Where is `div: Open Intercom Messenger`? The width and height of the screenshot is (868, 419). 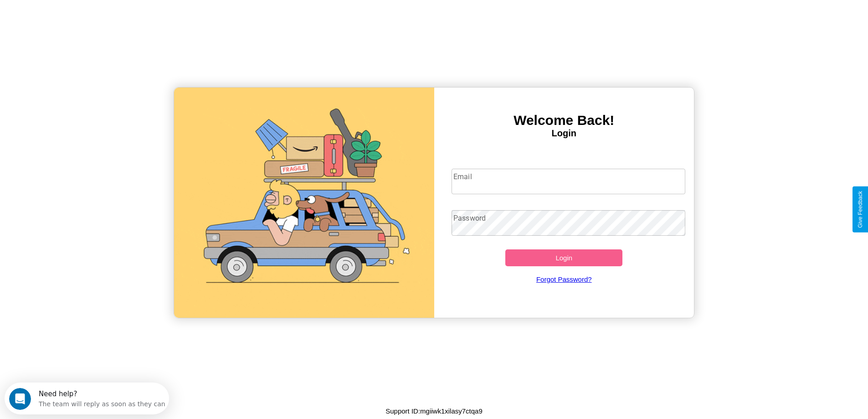
div: Open Intercom Messenger is located at coordinates (86, 16).